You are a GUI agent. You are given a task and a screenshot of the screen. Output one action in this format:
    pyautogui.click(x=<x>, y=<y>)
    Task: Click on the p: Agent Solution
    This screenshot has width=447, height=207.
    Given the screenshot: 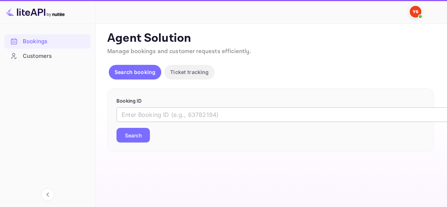 What is the action you would take?
    pyautogui.click(x=270, y=39)
    